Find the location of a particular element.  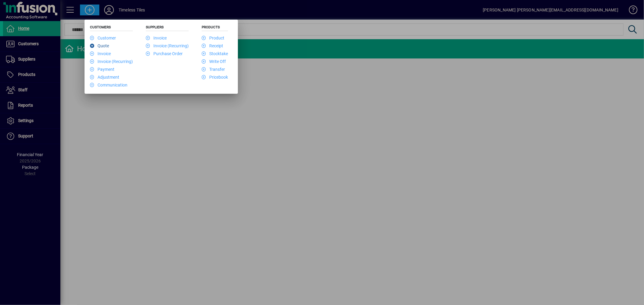

a: Pricebook is located at coordinates (215, 77).